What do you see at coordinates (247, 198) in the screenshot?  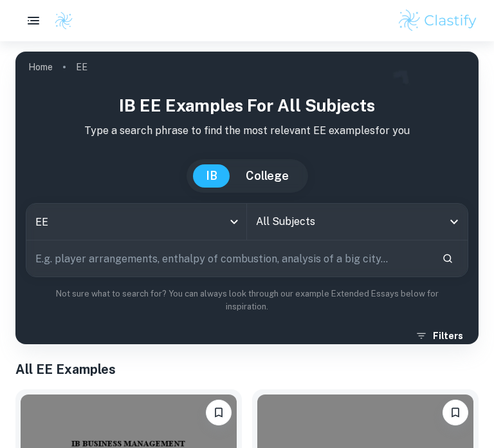 I see `img: profile cover` at bounding box center [247, 198].